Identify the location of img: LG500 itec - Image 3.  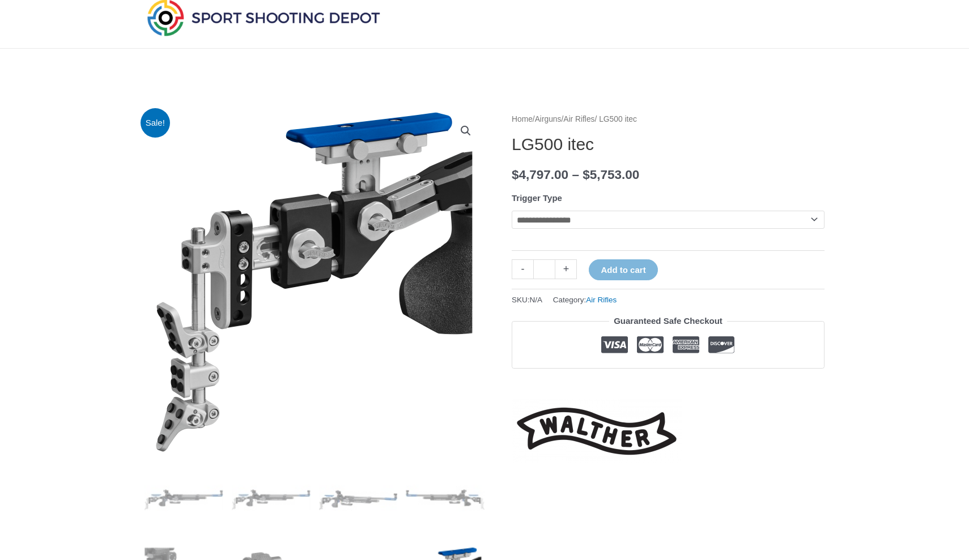
(358, 499).